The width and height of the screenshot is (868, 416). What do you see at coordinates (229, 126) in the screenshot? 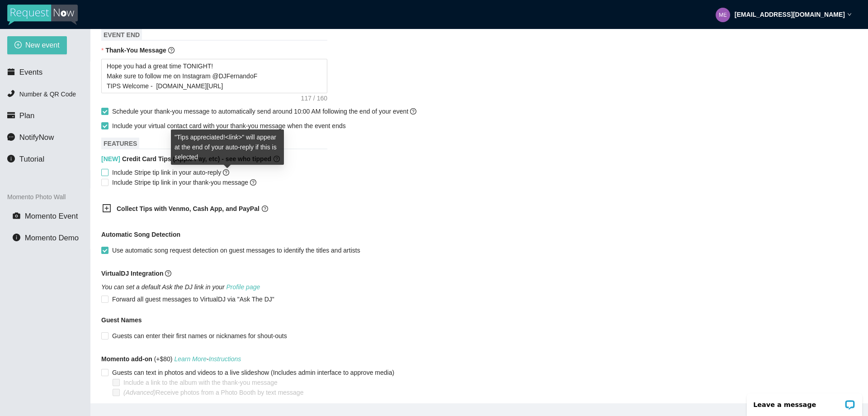
I see `span: Include your virtual contact card with your thank-you message when the event ends` at bounding box center [229, 126].